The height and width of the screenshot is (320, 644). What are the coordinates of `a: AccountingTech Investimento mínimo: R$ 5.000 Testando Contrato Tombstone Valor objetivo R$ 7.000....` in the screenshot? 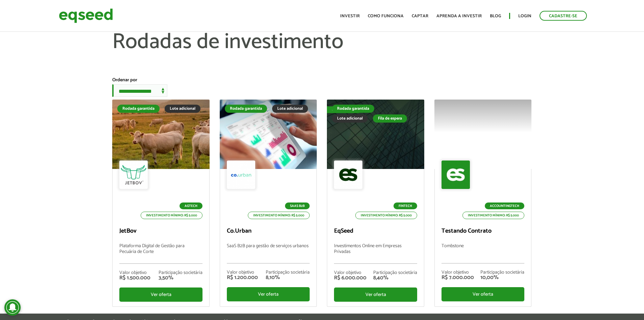 It's located at (483, 203).